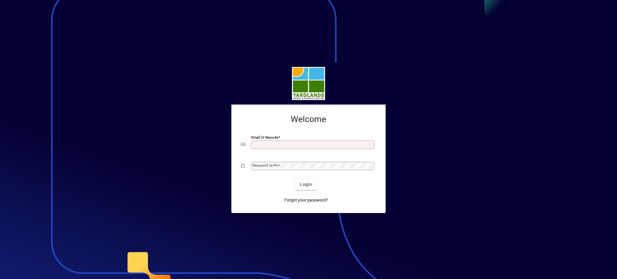 The width and height of the screenshot is (617, 279). Describe the element at coordinates (265, 137) in the screenshot. I see `mat-label: Email or Barcode` at that location.